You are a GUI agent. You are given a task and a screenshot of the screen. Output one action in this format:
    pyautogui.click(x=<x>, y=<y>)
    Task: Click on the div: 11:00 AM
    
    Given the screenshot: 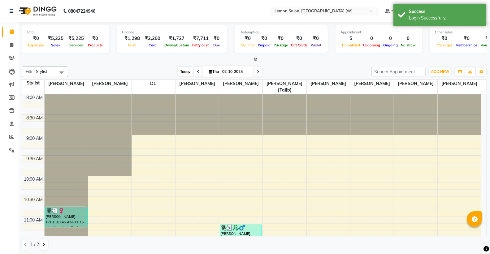 What is the action you would take?
    pyautogui.click(x=33, y=220)
    